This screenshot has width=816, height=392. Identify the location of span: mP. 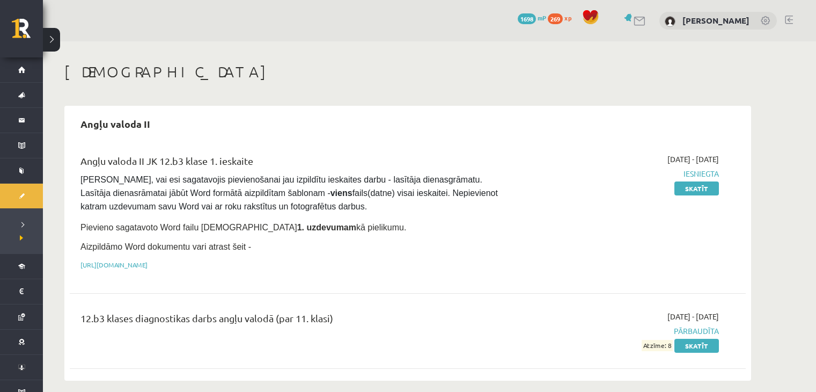
(542, 18).